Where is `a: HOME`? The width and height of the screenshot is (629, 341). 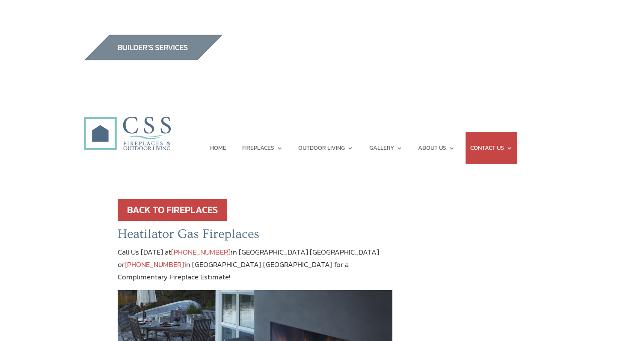
a: HOME is located at coordinates (218, 148).